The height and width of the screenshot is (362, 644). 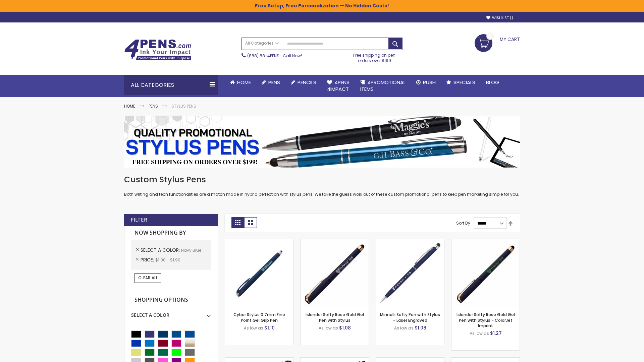 I want to click on a: Minnelli Softy Pen with Stylus - Laser Engraved-Navy Blue, so click(x=410, y=242).